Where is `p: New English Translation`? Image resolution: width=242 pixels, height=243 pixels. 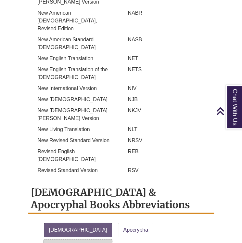 p: New English Translation is located at coordinates (76, 59).